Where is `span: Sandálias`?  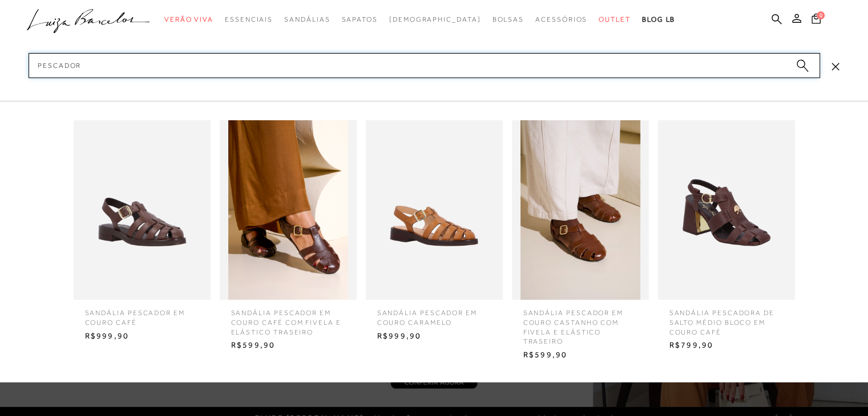
span: Sandálias is located at coordinates (307, 20).